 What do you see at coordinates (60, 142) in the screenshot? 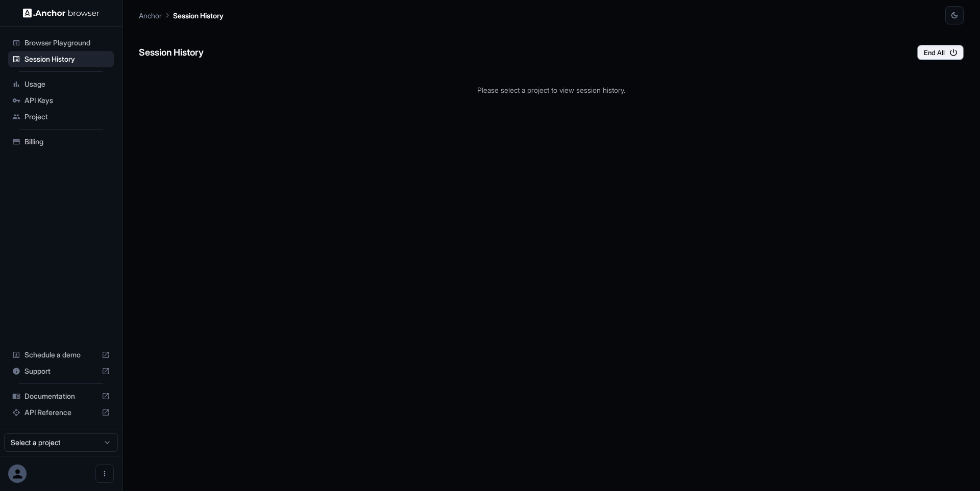
I see `div: Billing` at bounding box center [60, 142].